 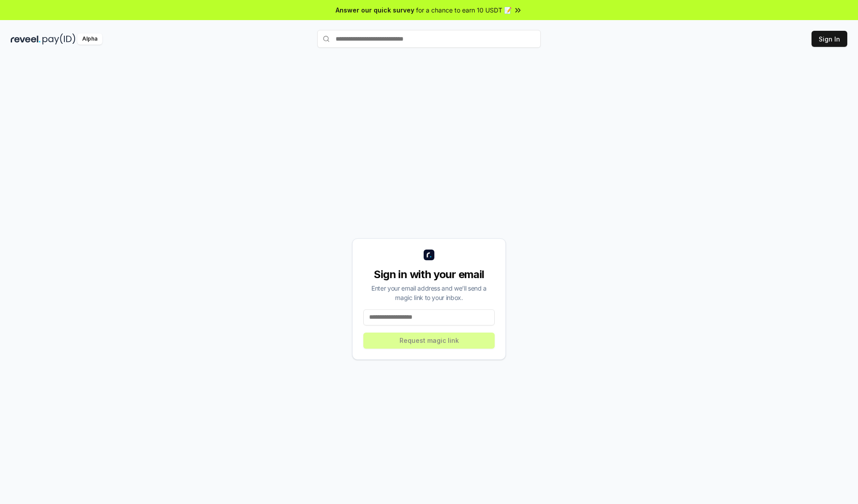 I want to click on span: Answer our quick survey, so click(x=375, y=10).